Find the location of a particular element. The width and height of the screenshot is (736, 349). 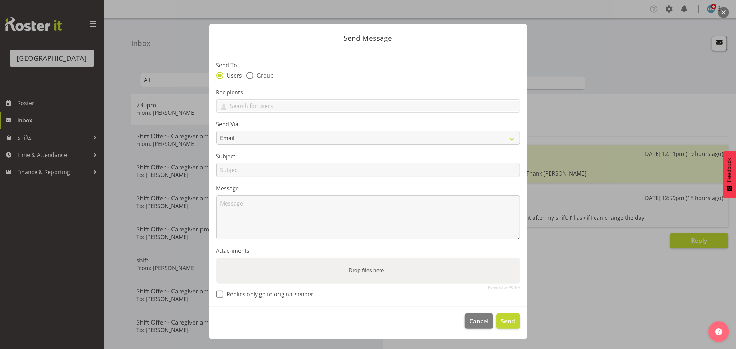

p: Send Message is located at coordinates (368, 38).